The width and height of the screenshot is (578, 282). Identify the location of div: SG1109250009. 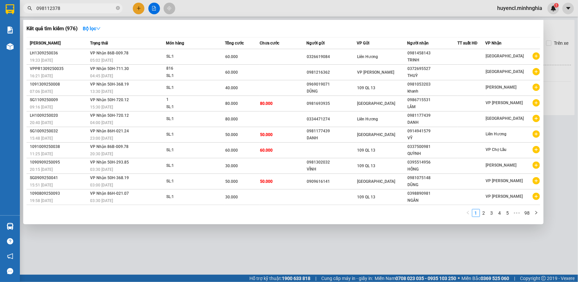
(59, 100).